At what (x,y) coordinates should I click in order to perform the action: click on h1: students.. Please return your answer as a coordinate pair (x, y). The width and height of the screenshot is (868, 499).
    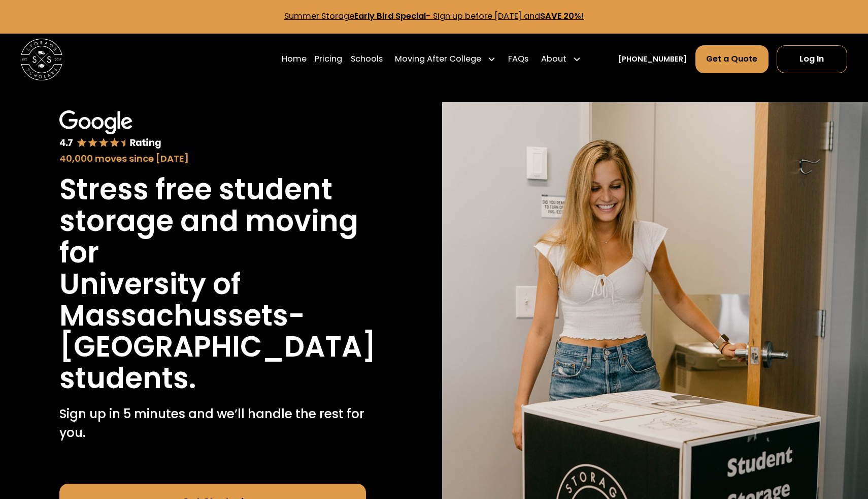
    Looking at the image, I should click on (127, 378).